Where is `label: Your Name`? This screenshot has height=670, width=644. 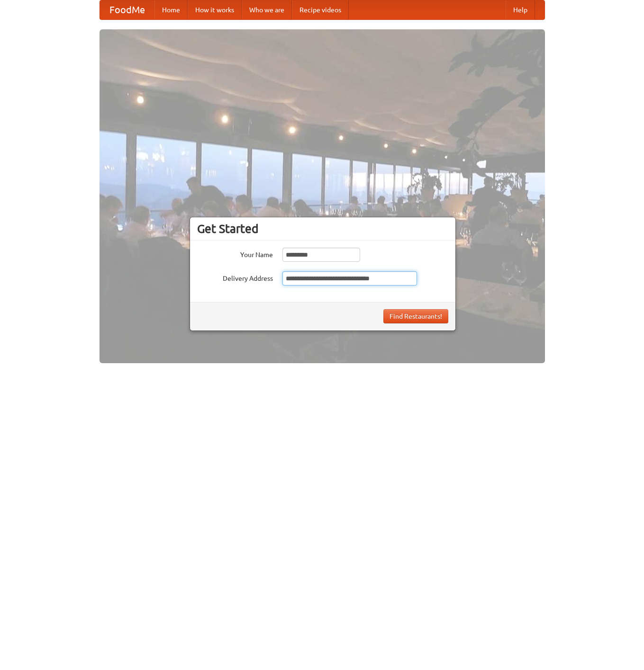 label: Your Name is located at coordinates (235, 253).